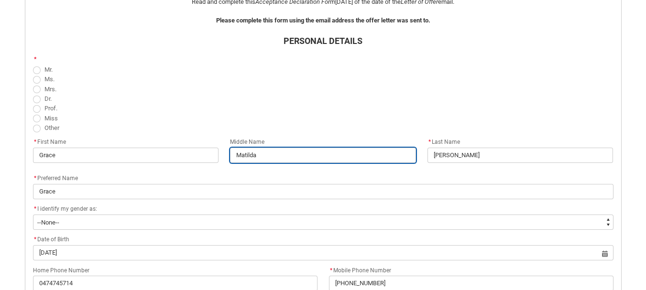 The width and height of the screenshot is (646, 290). I want to click on span: Dr., so click(48, 98).